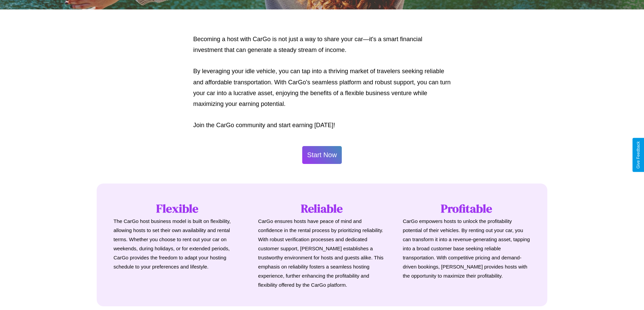 This screenshot has width=644, height=310. What do you see at coordinates (322, 208) in the screenshot?
I see `h1: Reliable` at bounding box center [322, 208].